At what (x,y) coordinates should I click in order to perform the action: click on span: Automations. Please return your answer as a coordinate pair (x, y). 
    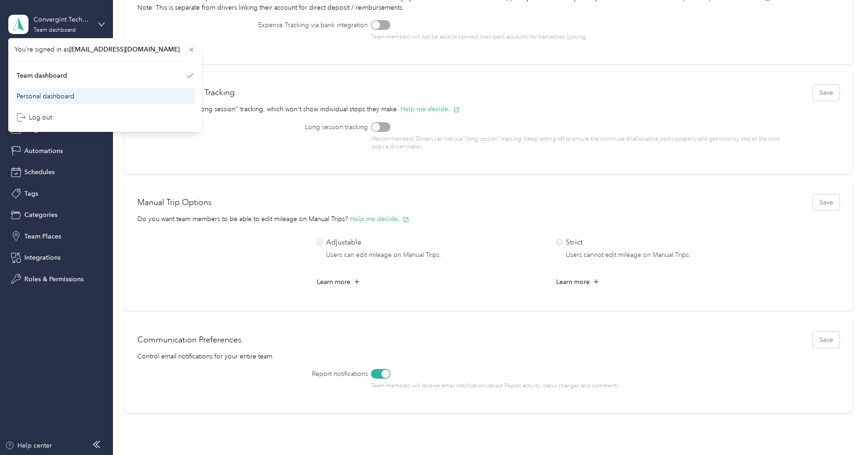
    Looking at the image, I should click on (43, 150).